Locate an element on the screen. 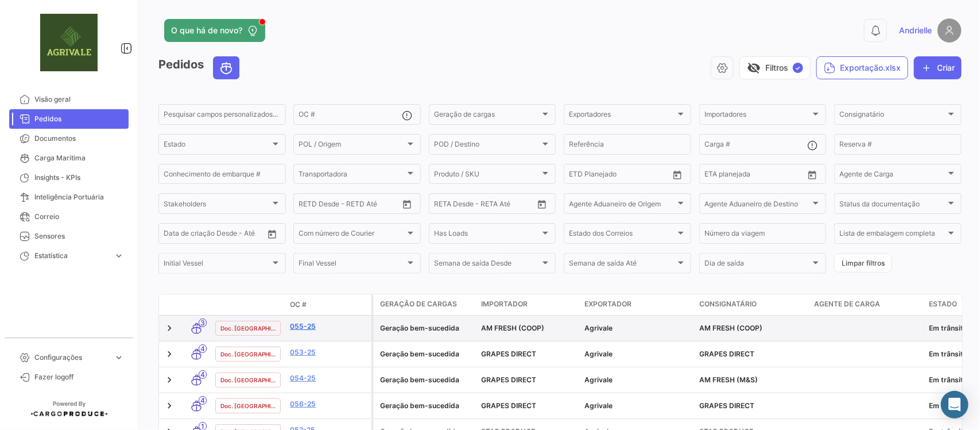 This screenshot has height=430, width=980. span: Fazer logoff is located at coordinates (79, 377).